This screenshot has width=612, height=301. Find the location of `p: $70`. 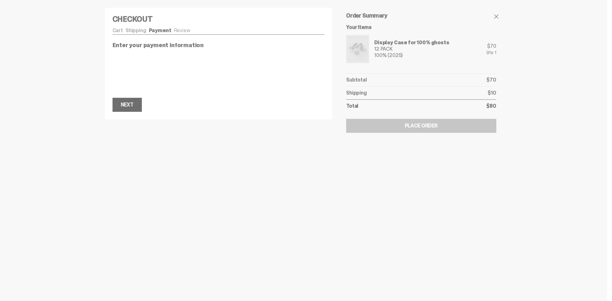

p: $70 is located at coordinates (491, 80).